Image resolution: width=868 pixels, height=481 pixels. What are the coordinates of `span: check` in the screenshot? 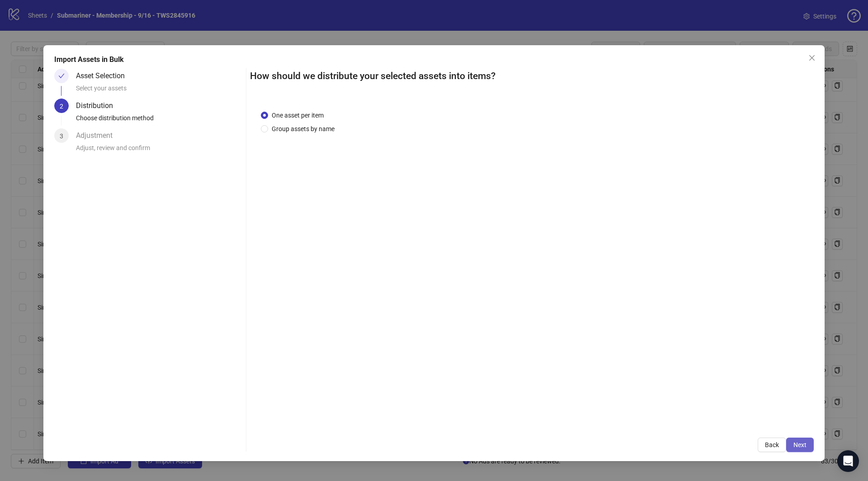 It's located at (61, 76).